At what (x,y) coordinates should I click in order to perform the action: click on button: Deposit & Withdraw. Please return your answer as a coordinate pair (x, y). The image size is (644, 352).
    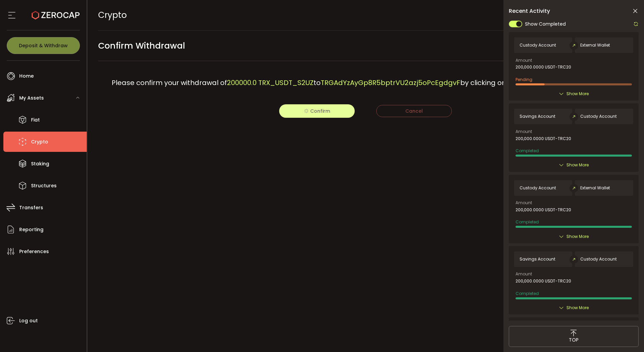
    Looking at the image, I should click on (43, 45).